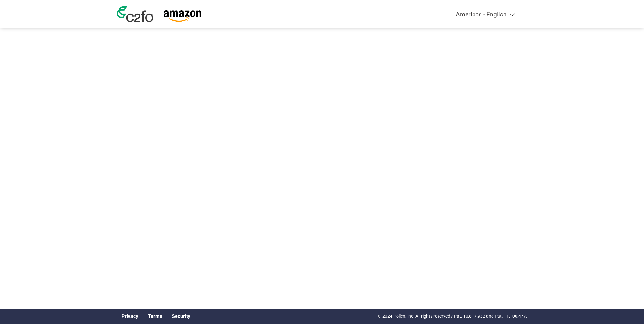  I want to click on a: Terms, so click(155, 316).